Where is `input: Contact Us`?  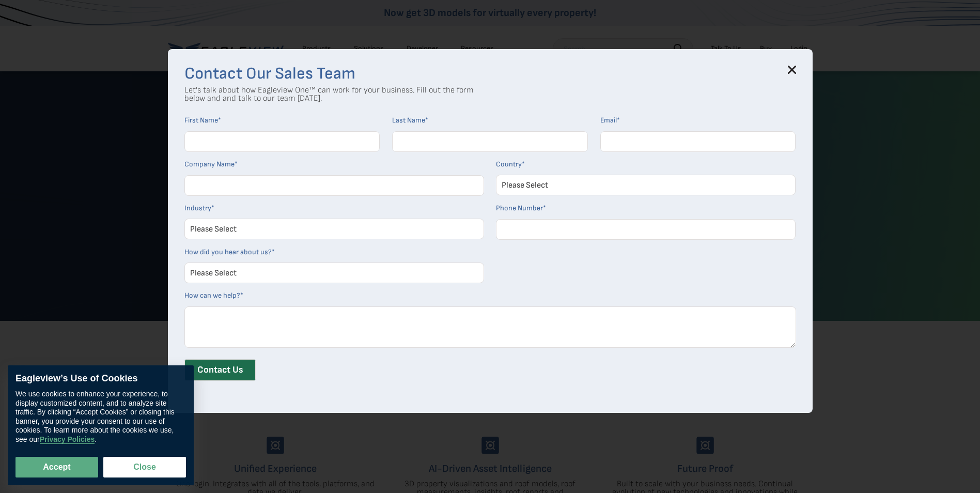 input: Contact Us is located at coordinates (220, 370).